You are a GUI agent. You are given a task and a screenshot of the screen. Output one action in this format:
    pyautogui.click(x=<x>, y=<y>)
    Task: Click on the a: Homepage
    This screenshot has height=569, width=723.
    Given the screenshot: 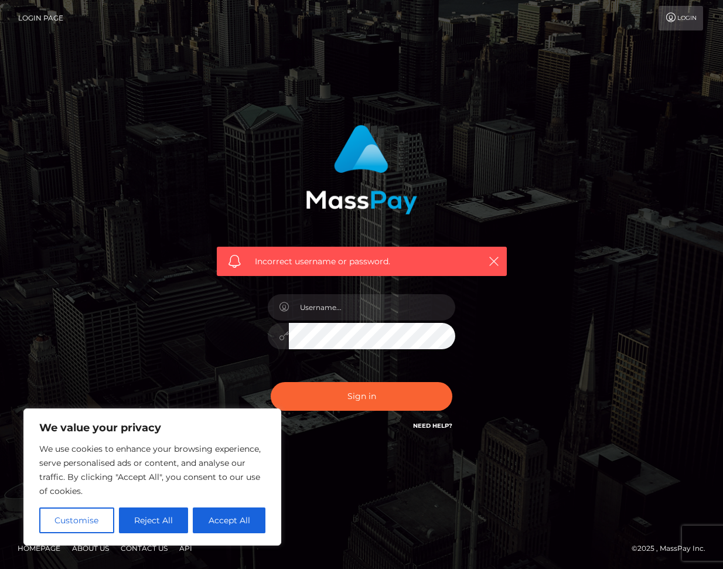 What is the action you would take?
    pyautogui.click(x=39, y=548)
    